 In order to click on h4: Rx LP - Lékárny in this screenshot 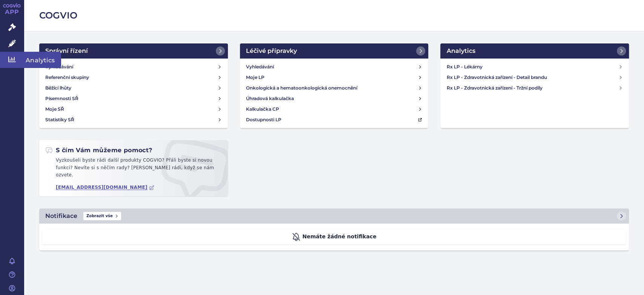, I will do `click(533, 67)`.